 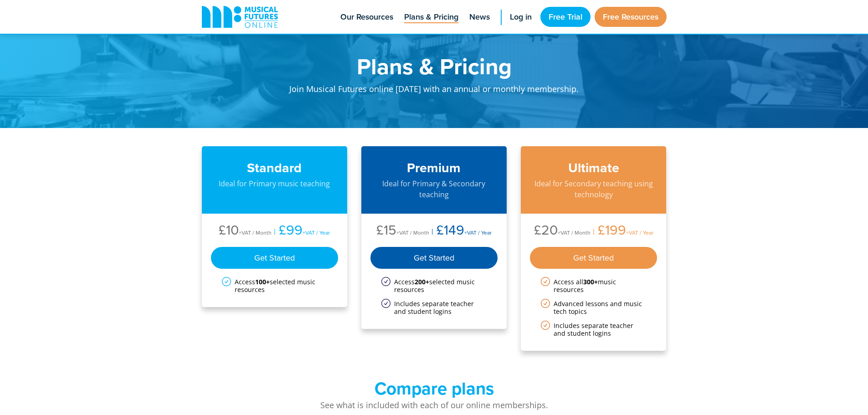 What do you see at coordinates (367, 17) in the screenshot?
I see `span: Our Resources` at bounding box center [367, 17].